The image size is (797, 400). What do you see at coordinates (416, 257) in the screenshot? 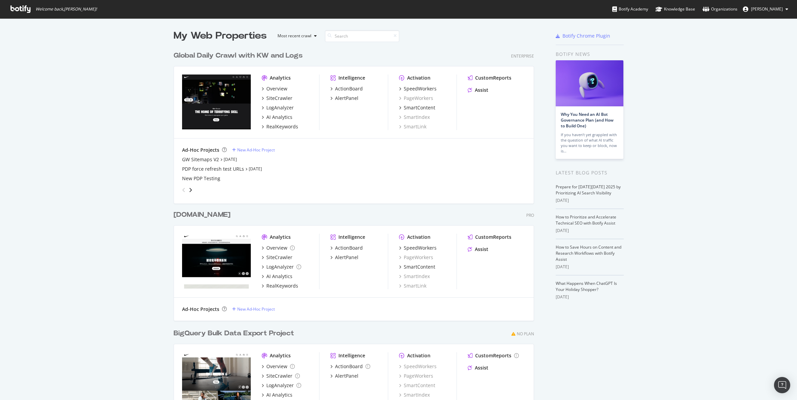
I see `div: PageWorkers` at bounding box center [416, 257].